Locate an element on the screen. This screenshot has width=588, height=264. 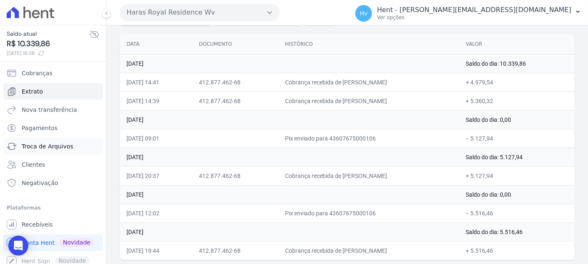
td: + 5.360,32 is located at coordinates (517, 101).